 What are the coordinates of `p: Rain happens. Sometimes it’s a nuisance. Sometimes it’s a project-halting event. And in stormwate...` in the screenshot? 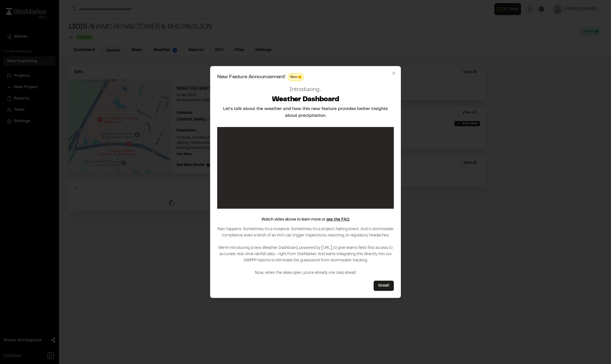 It's located at (306, 251).